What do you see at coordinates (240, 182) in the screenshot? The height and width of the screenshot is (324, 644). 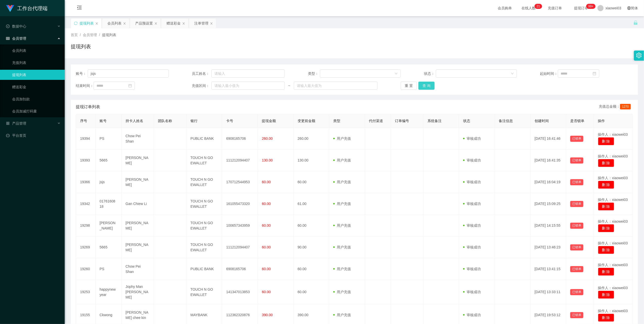 I see `td: 170712544953` at bounding box center [240, 182].